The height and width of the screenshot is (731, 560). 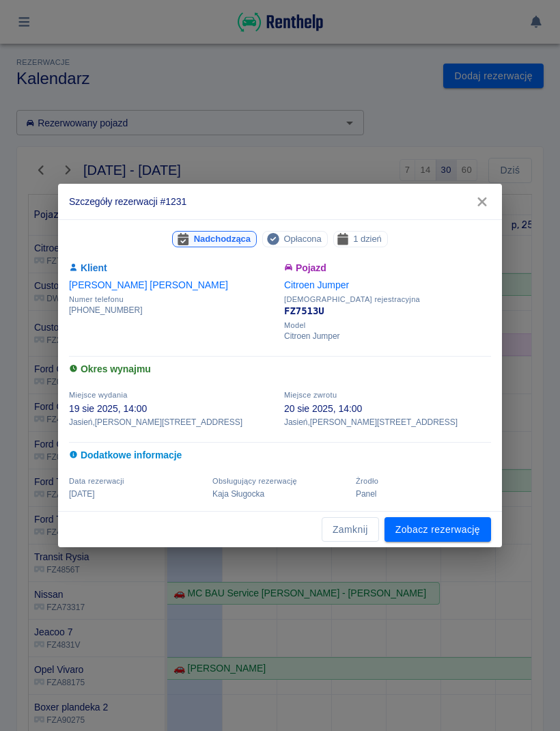 What do you see at coordinates (98, 395) in the screenshot?
I see `span: Miejsce wydania` at bounding box center [98, 395].